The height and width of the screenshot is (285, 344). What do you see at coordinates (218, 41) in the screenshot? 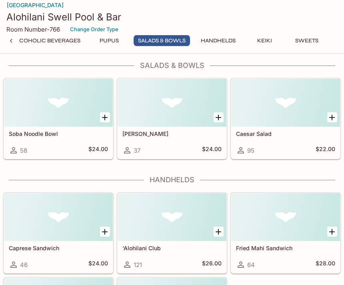
I see `button: Handhelds` at bounding box center [218, 41].